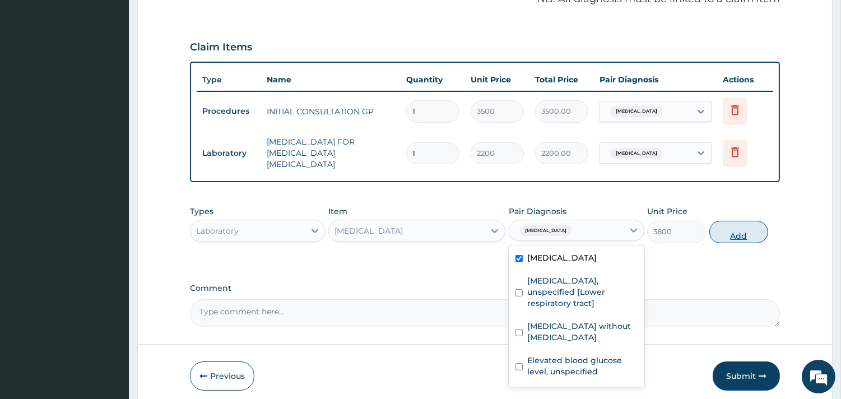 The image size is (841, 399). Describe the element at coordinates (667, 211) in the screenshot. I see `label: Unit Price` at that location.